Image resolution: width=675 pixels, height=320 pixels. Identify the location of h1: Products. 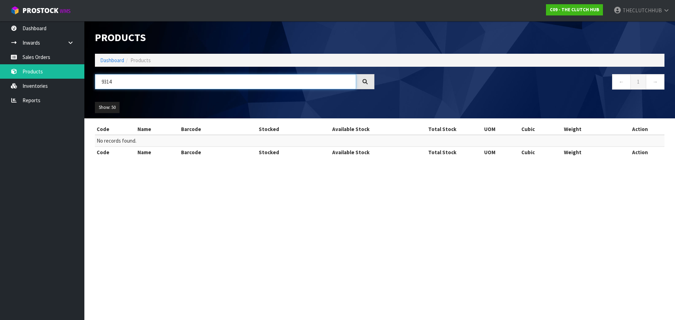
(234, 37).